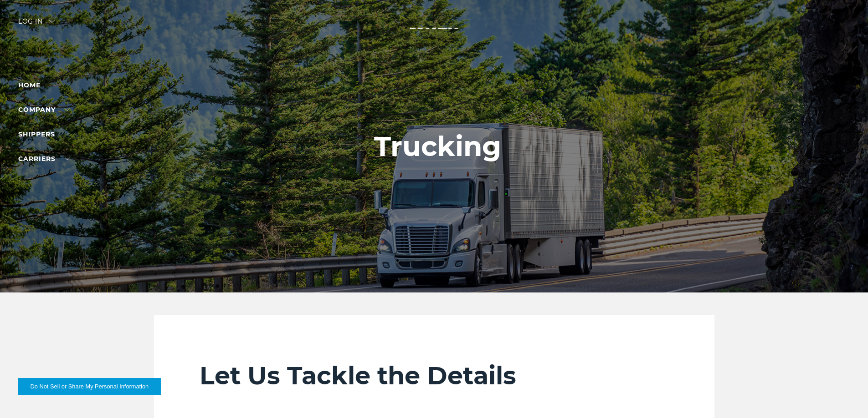  What do you see at coordinates (52, 22) in the screenshot?
I see `img: arrow` at bounding box center [52, 22].